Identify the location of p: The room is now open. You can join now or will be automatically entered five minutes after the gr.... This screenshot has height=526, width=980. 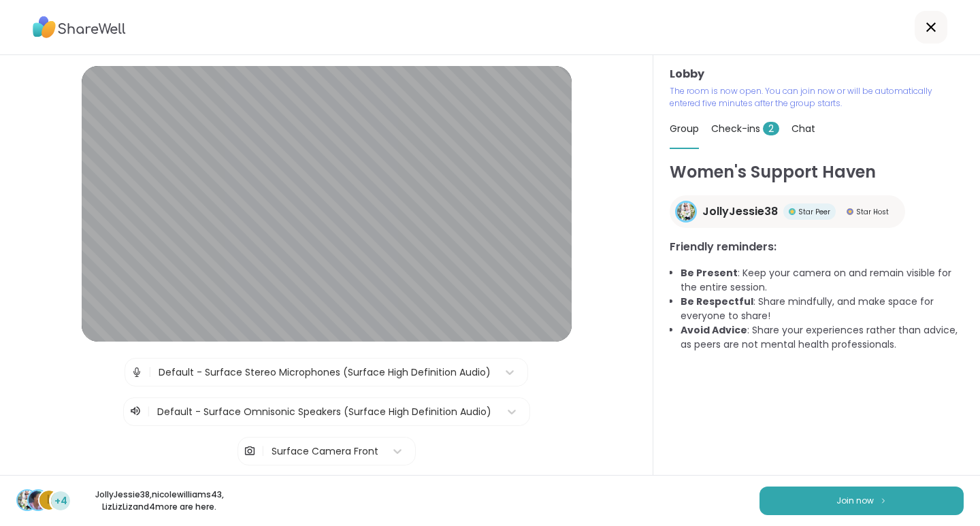
(817, 97).